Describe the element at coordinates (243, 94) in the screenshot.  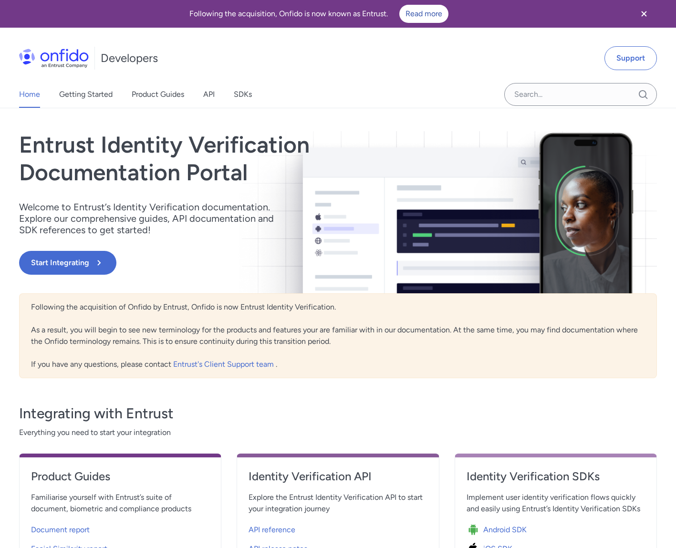
I see `a: SDKs` at that location.